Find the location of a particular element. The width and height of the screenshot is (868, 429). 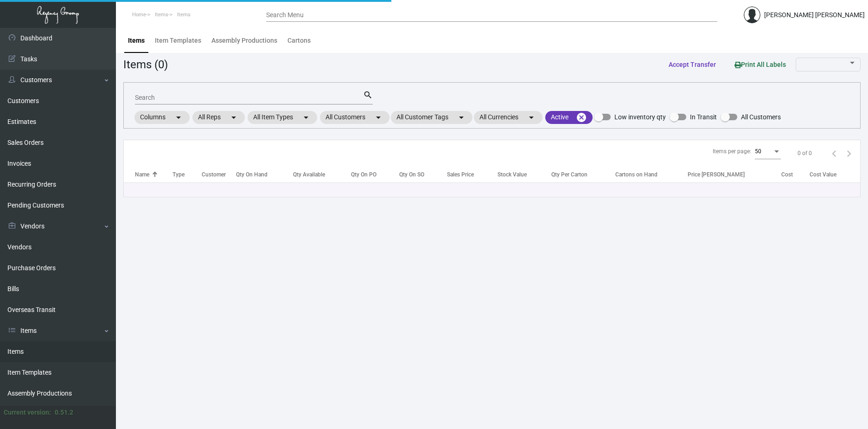

mat-chip: All Reps is located at coordinates (218, 118).